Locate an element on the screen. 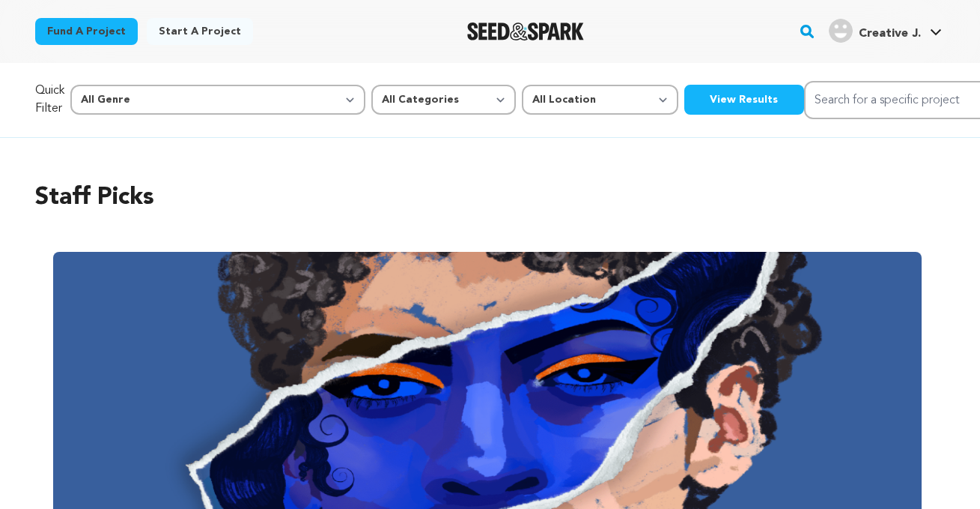  div: Creative J.'s Profile is located at coordinates (874, 31).